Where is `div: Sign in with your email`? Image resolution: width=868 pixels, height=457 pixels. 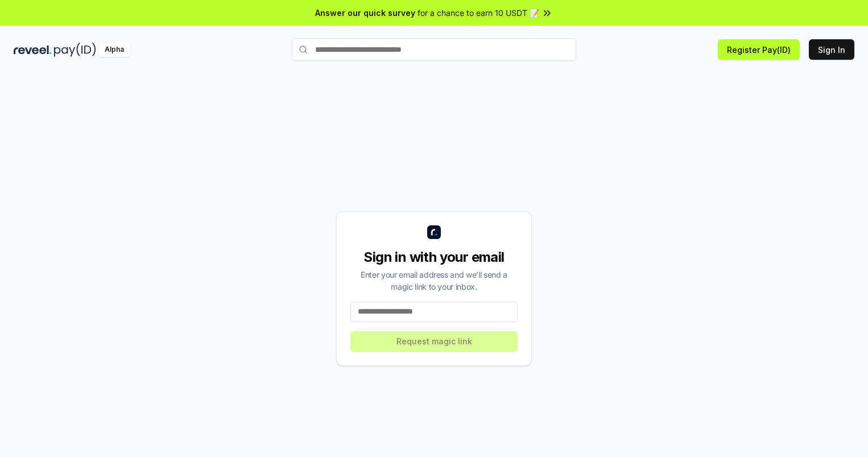 div: Sign in with your email is located at coordinates (434, 257).